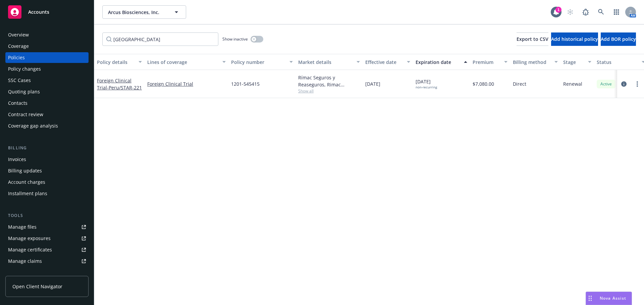  Describe the element at coordinates (47, 126) in the screenshot. I see `a: Coverage gap analysis` at that location.